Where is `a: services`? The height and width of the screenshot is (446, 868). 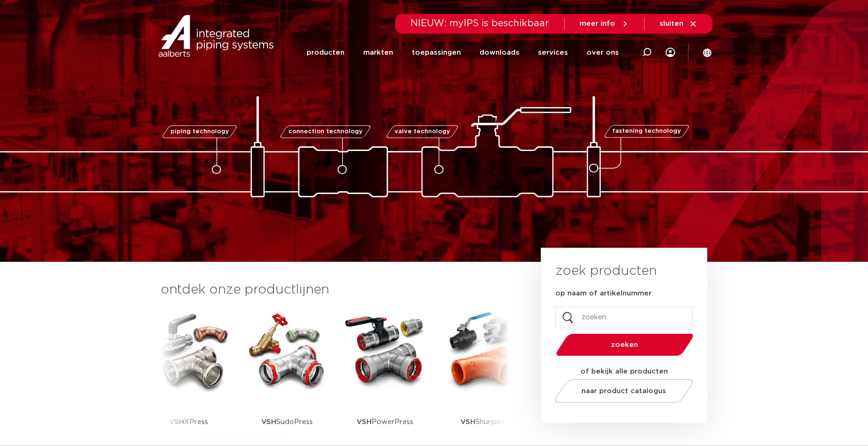
a: services is located at coordinates (552, 52).